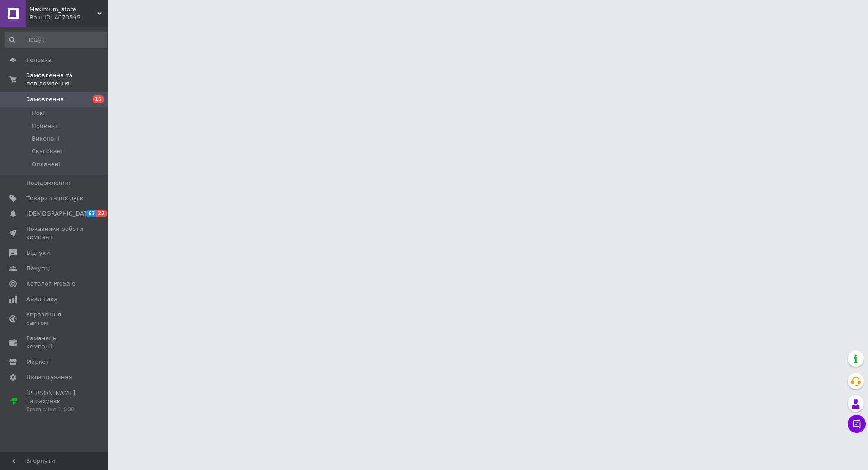 Image resolution: width=868 pixels, height=470 pixels. I want to click on span: Нові, so click(38, 114).